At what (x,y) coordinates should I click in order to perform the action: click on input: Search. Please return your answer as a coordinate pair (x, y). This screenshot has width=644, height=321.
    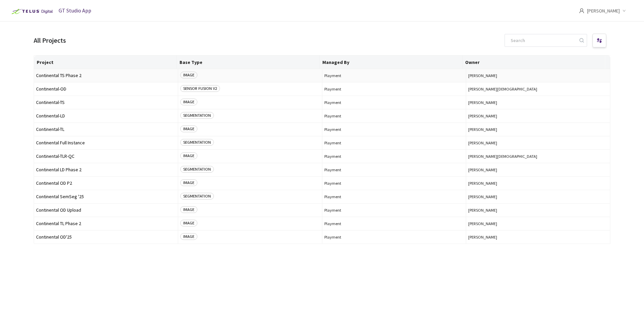
    Looking at the image, I should click on (542, 41).